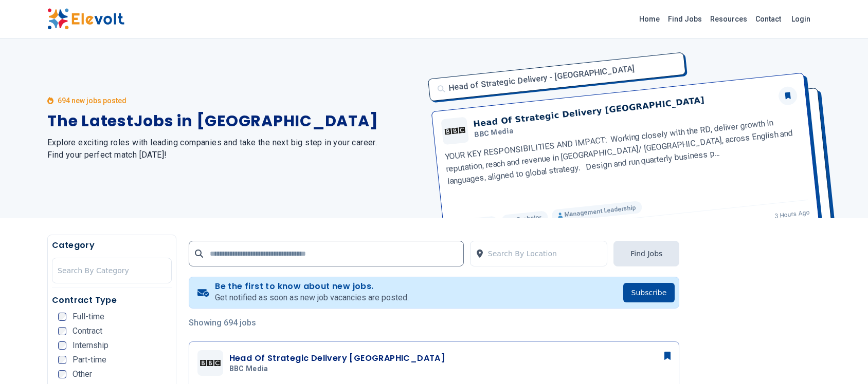 Image resolution: width=868 pixels, height=384 pixels. Describe the element at coordinates (89, 360) in the screenshot. I see `span: Part-time` at that location.